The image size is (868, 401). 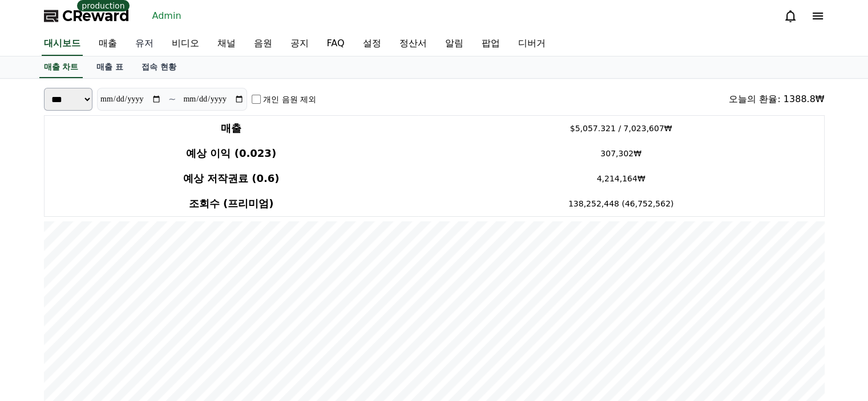 What do you see at coordinates (87, 16) in the screenshot?
I see `a: CReward` at bounding box center [87, 16].